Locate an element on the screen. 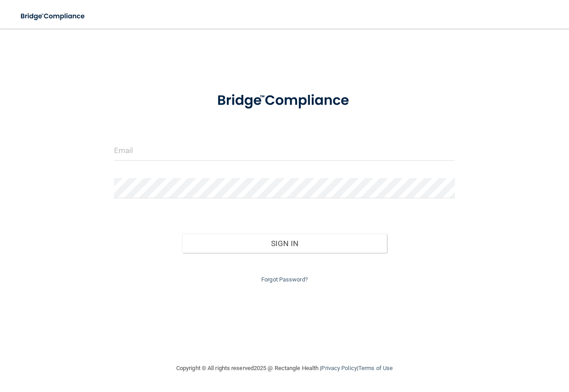  div: Copyright © All rights reserved 2025 @ Rectangle Health | | is located at coordinates (284, 369).